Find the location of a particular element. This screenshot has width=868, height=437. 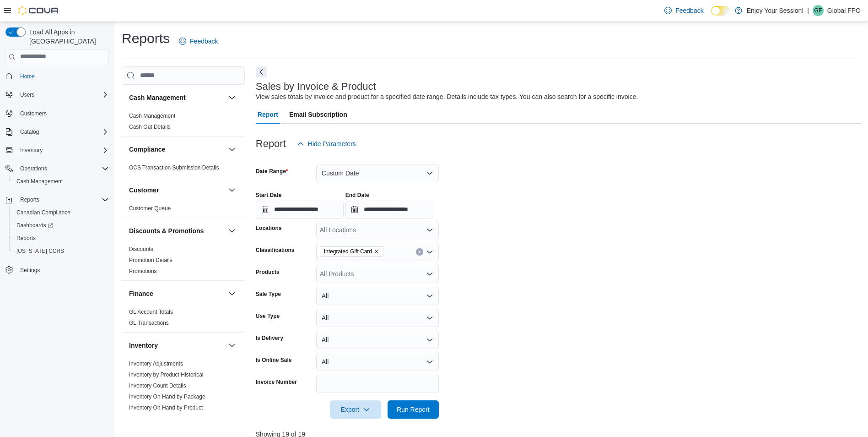

a: Customer Queue is located at coordinates (149, 208).